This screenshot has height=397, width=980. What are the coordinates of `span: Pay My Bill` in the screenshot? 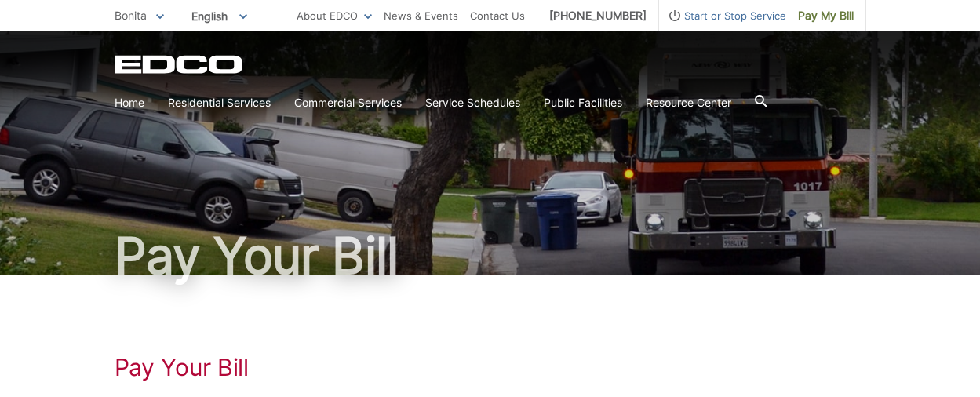 It's located at (826, 15).